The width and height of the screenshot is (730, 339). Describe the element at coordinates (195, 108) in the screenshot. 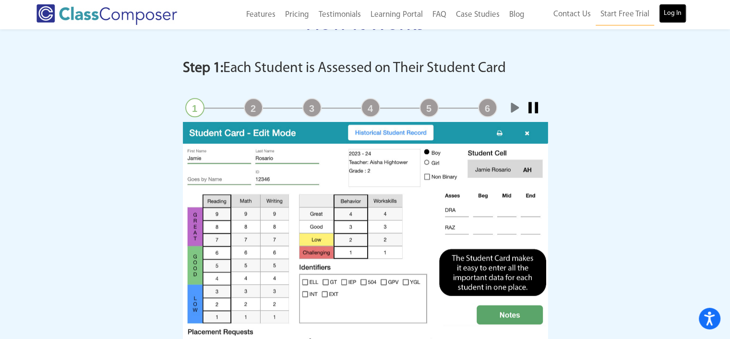

I see `a: 1` at that location.